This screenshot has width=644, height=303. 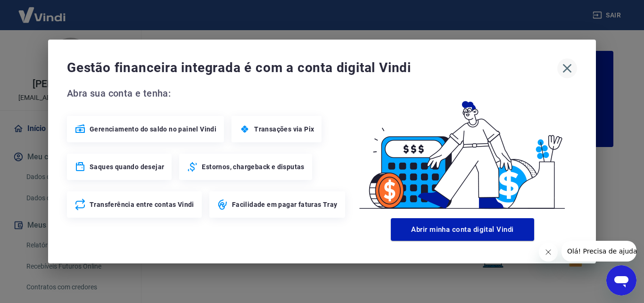 I want to click on img: Good Billing, so click(x=463, y=150).